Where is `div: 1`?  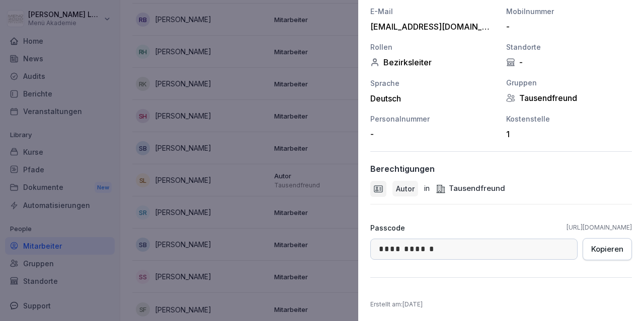
div: 1 is located at coordinates (566, 134).